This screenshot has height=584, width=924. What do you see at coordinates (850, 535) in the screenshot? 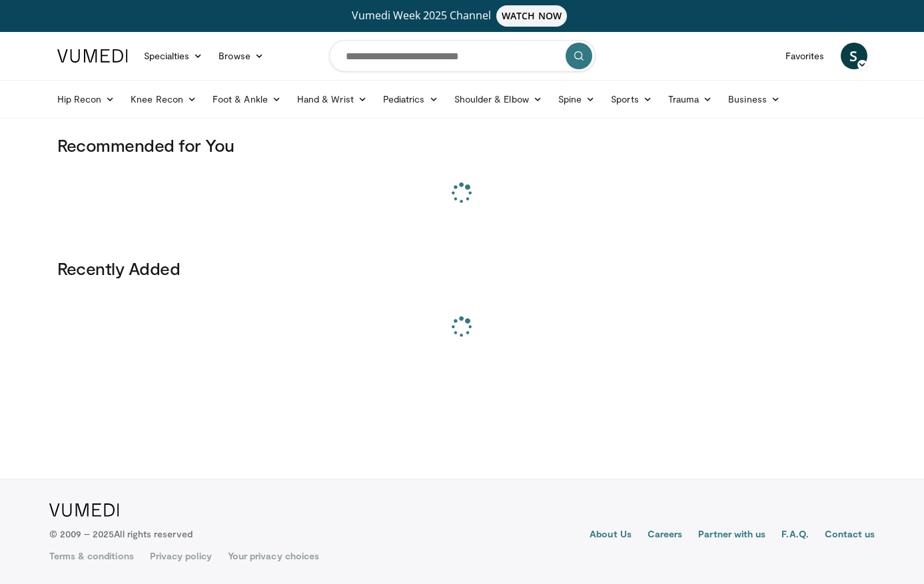
I see `a: Contact us` at bounding box center [850, 535].